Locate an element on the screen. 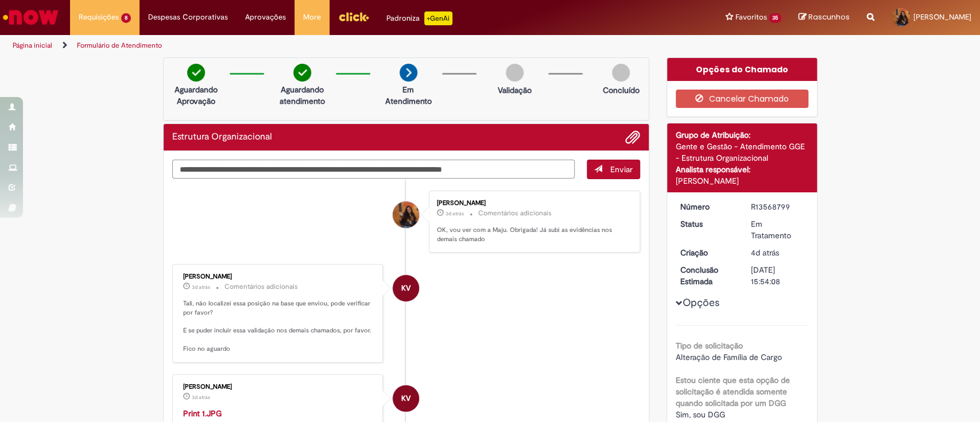 This screenshot has width=980, height=422. a: Página inicial is located at coordinates (32, 46).